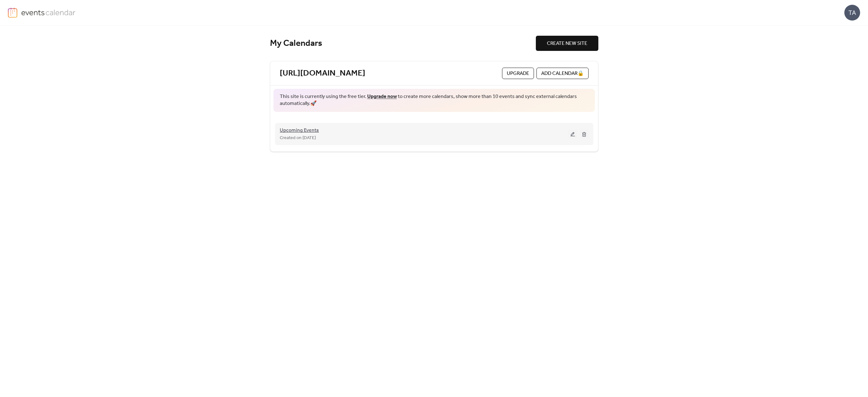 The height and width of the screenshot is (397, 868). Describe the element at coordinates (567, 43) in the screenshot. I see `button: CREATE NEW SITE` at that location.